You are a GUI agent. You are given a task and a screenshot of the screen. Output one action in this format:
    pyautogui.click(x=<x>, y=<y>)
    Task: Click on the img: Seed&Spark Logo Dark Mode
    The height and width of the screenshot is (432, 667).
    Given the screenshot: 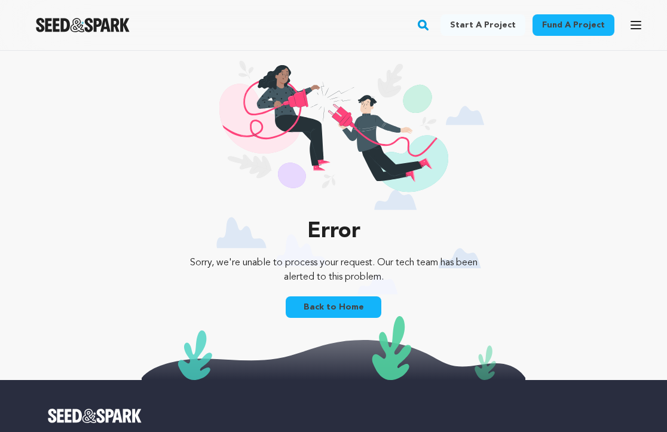 What is the action you would take?
    pyautogui.click(x=83, y=25)
    